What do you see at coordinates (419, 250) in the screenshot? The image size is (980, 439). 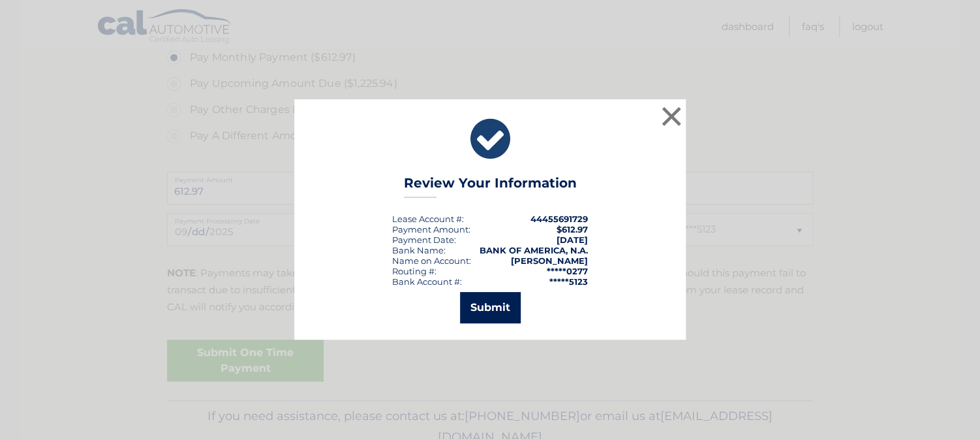 I see `div: Bank Name:` at bounding box center [419, 250].